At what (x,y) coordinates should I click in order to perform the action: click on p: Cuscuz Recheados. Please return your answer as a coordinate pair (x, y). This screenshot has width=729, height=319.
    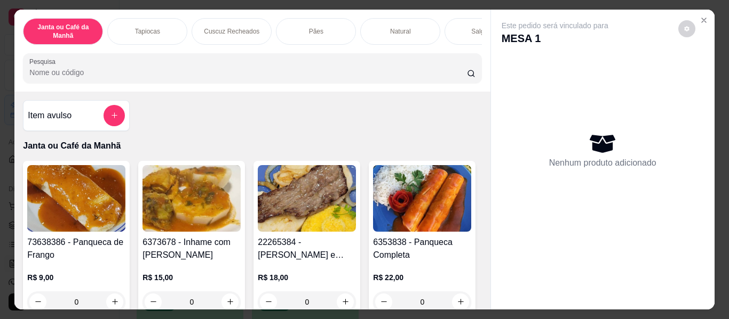
    Looking at the image, I should click on (231, 31).